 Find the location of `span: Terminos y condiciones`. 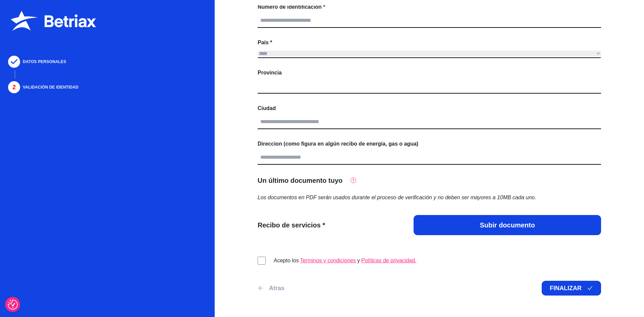

span: Terminos y condiciones is located at coordinates (328, 260).